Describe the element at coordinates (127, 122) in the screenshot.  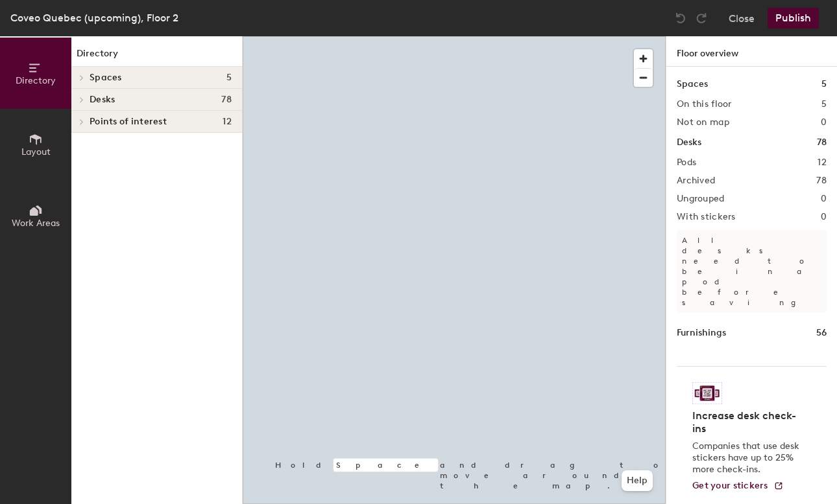
I see `span: Points of interest` at that location.